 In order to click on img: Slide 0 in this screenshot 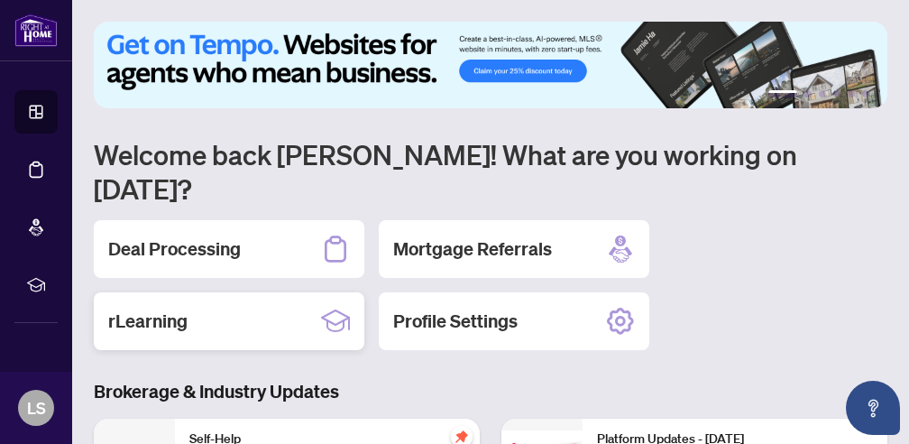, I will do `click(491, 65)`.